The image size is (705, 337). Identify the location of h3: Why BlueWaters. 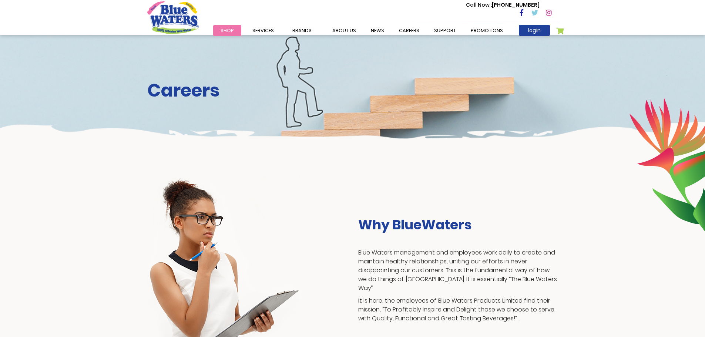
(458, 225).